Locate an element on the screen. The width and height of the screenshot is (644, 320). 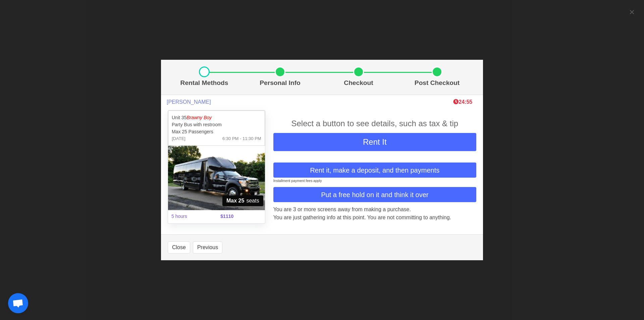
span: Put a free hold on it and think it over is located at coordinates (374, 195).